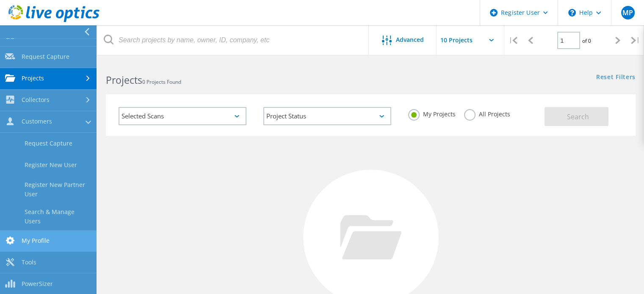 The width and height of the screenshot is (644, 294). Describe the element at coordinates (410, 40) in the screenshot. I see `span: Advanced` at that location.